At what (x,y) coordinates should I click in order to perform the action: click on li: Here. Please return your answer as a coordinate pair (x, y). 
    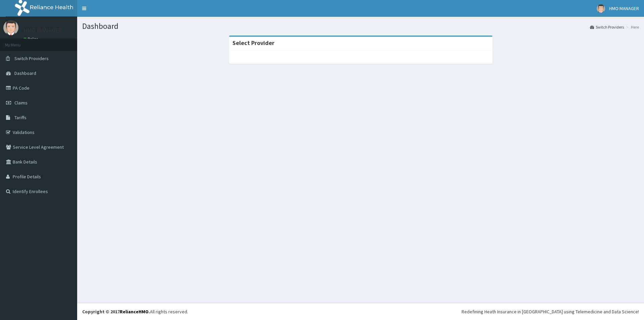
    Looking at the image, I should click on (632, 27).